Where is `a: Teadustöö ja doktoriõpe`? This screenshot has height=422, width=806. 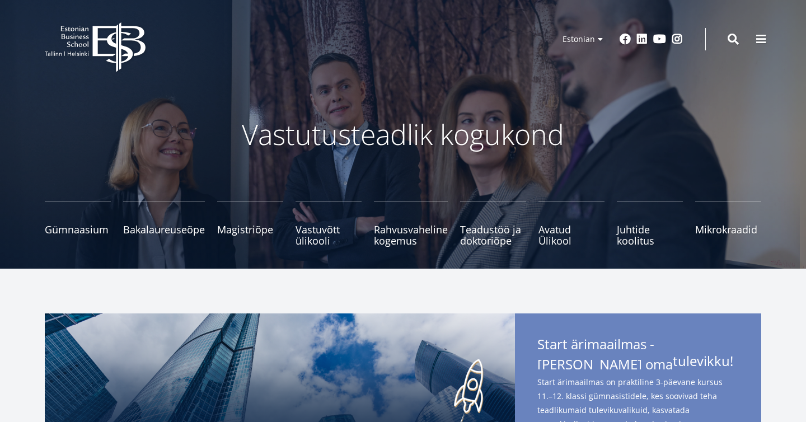 a: Teadustöö ja doktoriõpe is located at coordinates (493, 224).